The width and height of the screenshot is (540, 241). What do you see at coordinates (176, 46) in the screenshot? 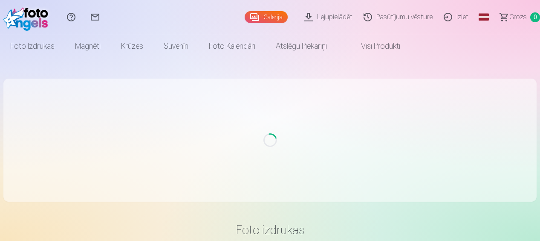
I see `a: Suvenīri` at bounding box center [176, 46].